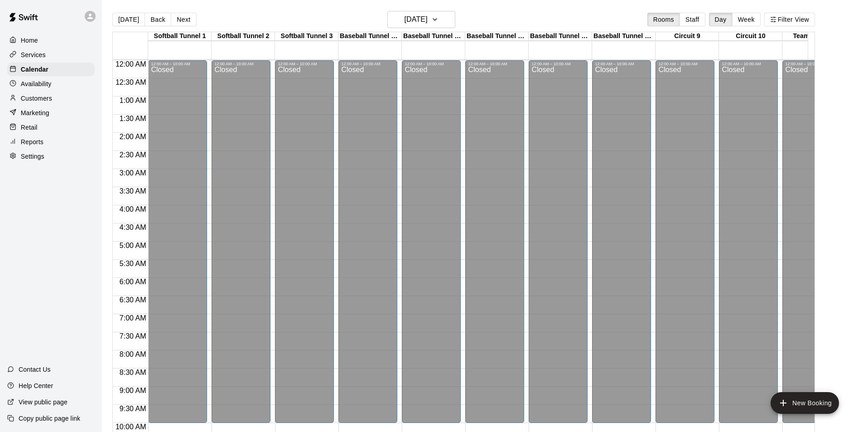 Image resolution: width=863 pixels, height=432 pixels. Describe the element at coordinates (692, 19) in the screenshot. I see `button: Staff` at that location.